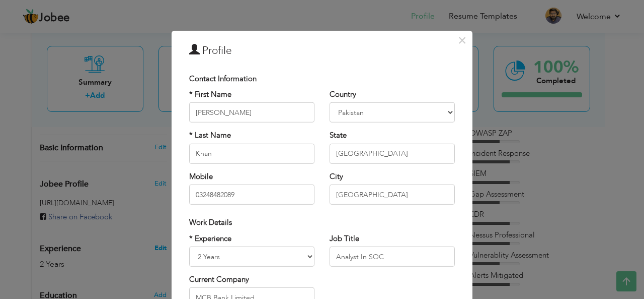  Describe the element at coordinates (338, 135) in the screenshot. I see `label: State` at that location.